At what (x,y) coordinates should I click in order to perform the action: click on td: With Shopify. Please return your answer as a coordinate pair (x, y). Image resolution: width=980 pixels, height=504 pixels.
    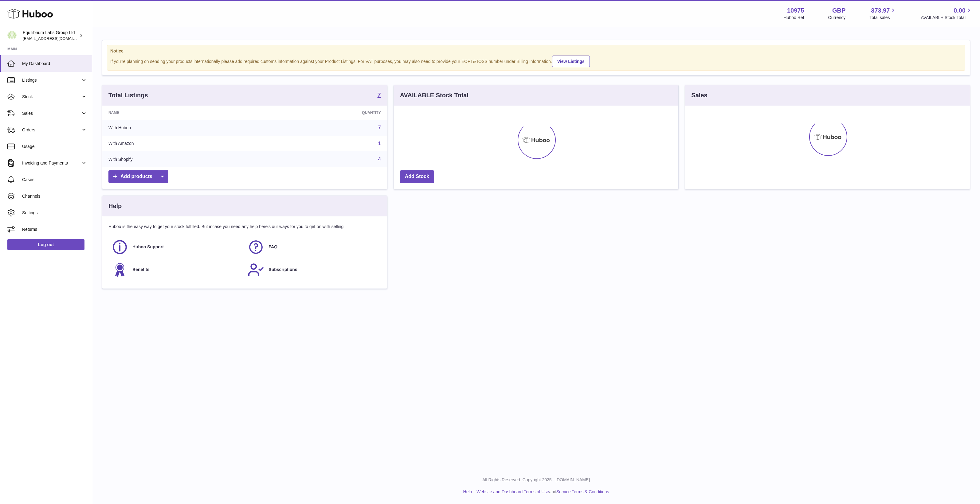
    Looking at the image, I should click on (180, 159).